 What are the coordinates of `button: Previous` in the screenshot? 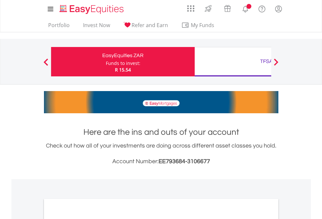 It's located at (46, 65).